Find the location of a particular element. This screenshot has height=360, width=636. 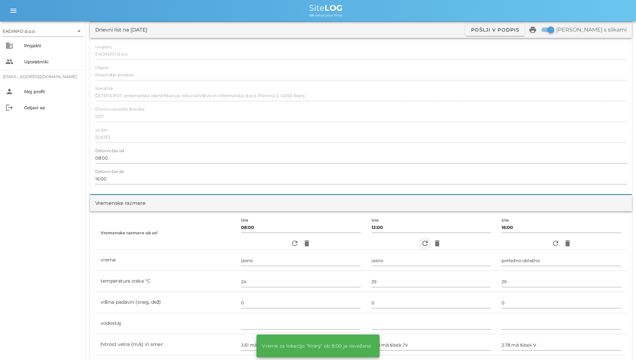

b: LOG is located at coordinates (334, 8).